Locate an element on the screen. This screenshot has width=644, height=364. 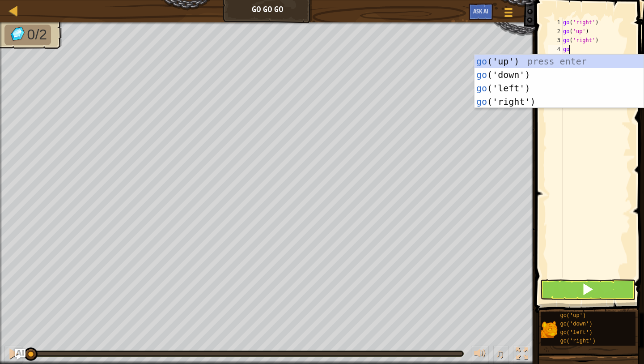
div: 1 is located at coordinates (555, 22).